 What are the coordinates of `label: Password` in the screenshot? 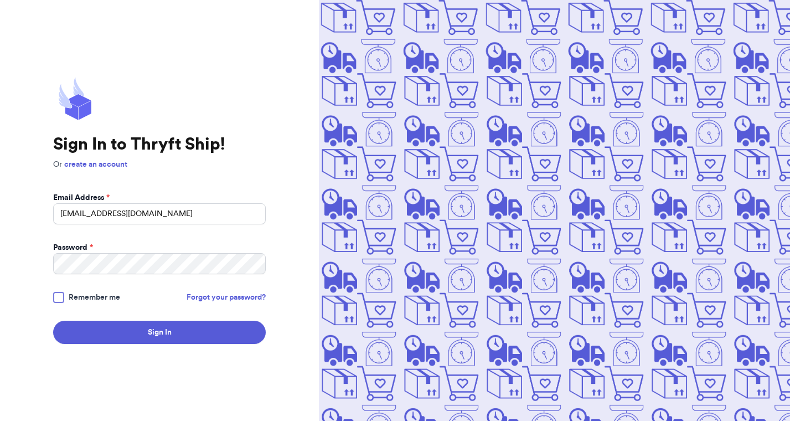 It's located at (73, 248).